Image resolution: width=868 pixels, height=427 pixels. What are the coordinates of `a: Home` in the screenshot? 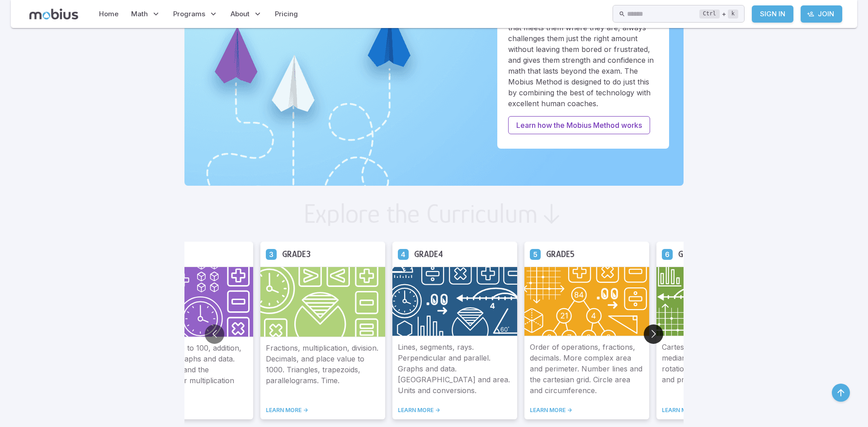 It's located at (109, 14).